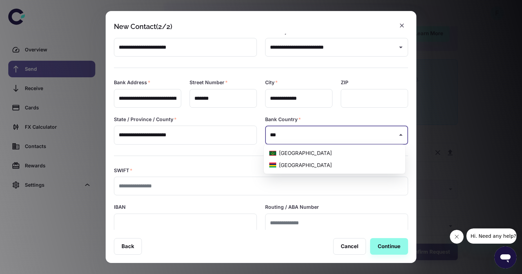  I want to click on label: City, so click(271, 82).